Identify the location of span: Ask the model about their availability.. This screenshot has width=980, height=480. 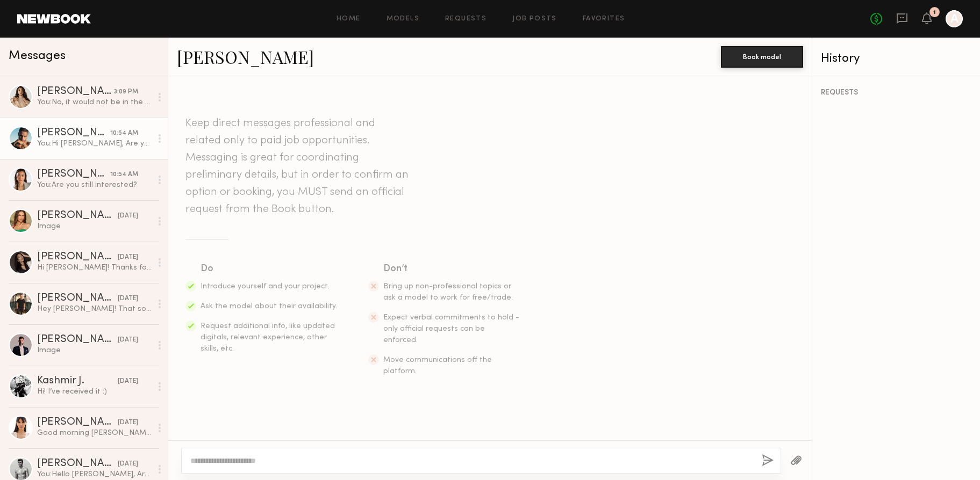
(269, 306).